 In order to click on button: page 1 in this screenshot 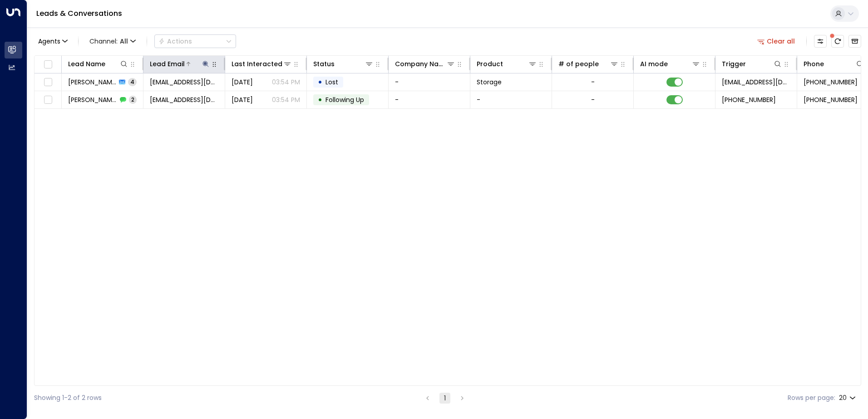, I will do `click(444, 398)`.